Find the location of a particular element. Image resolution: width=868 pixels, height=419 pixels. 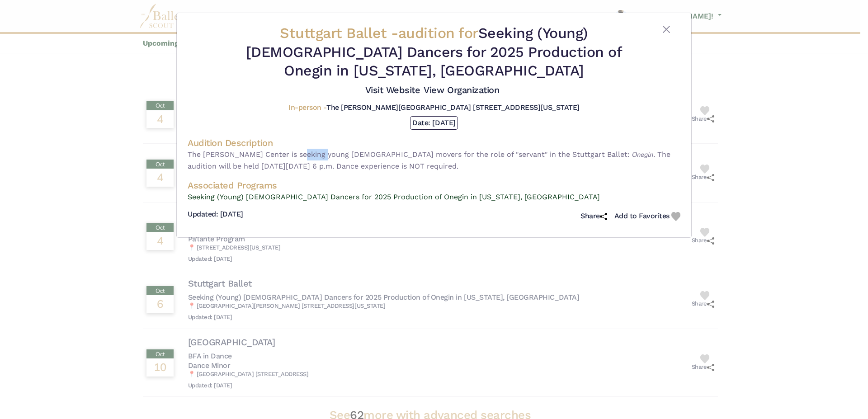

a: Visit Website is located at coordinates (392, 90).